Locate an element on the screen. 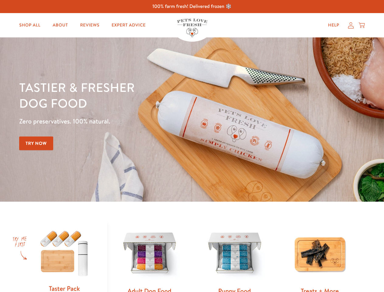 The width and height of the screenshot is (384, 292). h1: Tastier & fresher dog food is located at coordinates (134, 95).